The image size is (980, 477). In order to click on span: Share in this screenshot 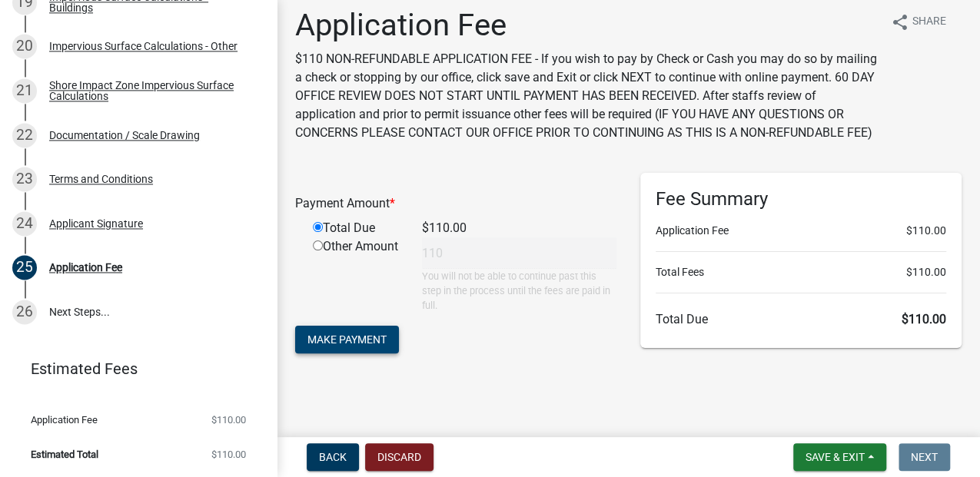, I will do `click(929, 22)`.